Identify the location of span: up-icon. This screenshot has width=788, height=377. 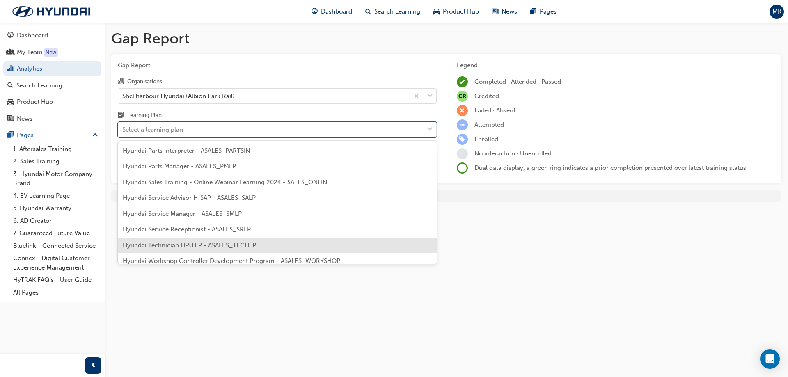
(95, 135).